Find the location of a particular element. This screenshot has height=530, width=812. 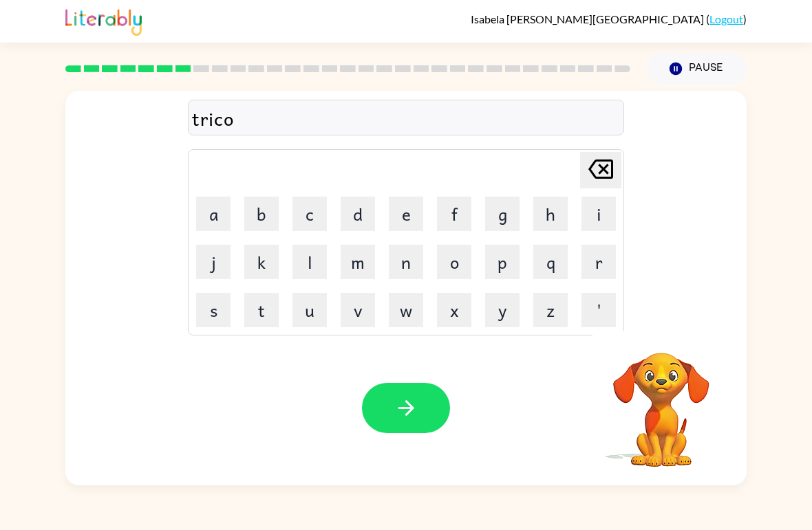

button: x is located at coordinates (454, 310).